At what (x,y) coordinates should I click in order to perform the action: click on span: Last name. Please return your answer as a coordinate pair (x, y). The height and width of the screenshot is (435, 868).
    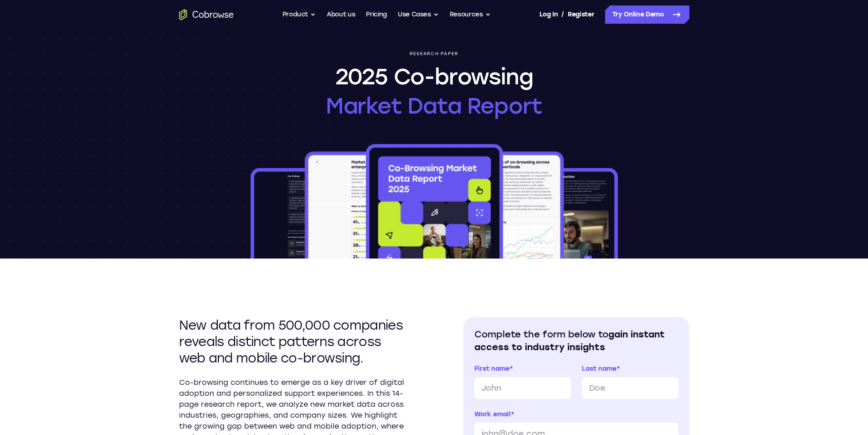
    Looking at the image, I should click on (598, 368).